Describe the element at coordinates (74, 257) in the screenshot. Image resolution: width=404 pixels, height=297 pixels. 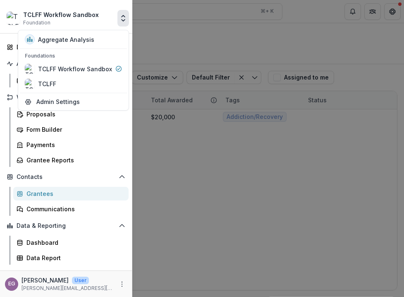
I see `div: Data Report` at that location.